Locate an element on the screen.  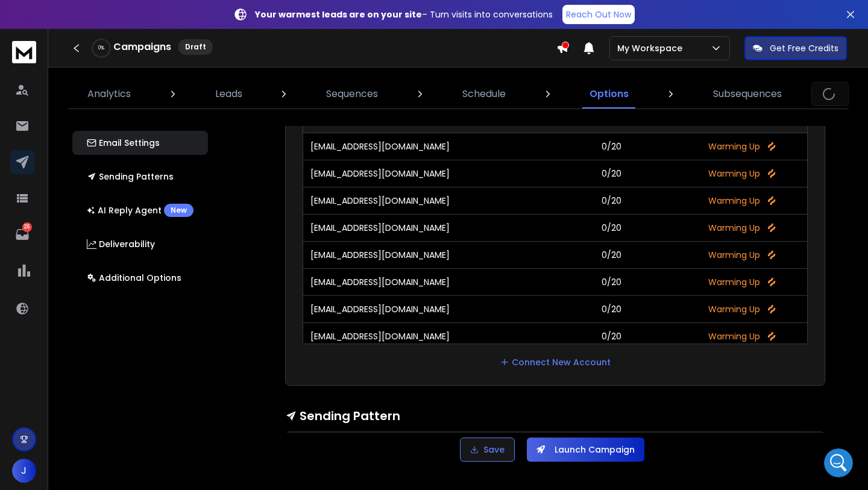
div: New is located at coordinates (178, 210).